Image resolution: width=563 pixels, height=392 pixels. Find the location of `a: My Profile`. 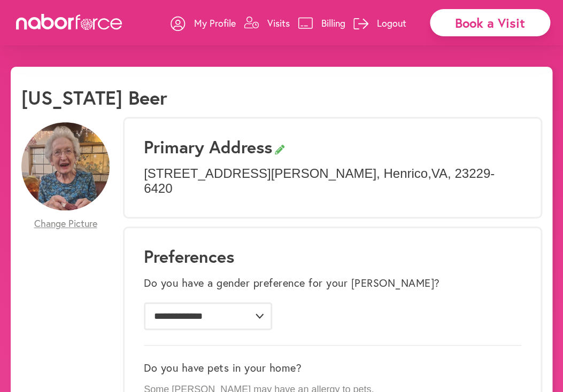

a: My Profile is located at coordinates (203, 23).